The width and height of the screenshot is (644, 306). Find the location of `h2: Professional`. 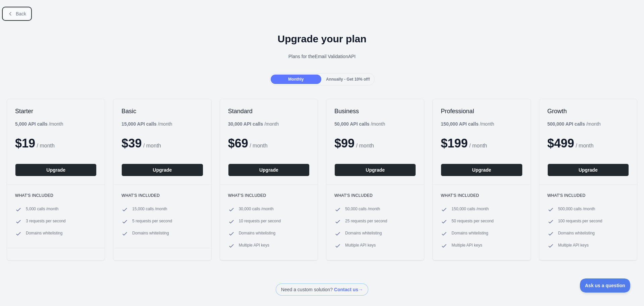

h2: Professional is located at coordinates (482, 111).